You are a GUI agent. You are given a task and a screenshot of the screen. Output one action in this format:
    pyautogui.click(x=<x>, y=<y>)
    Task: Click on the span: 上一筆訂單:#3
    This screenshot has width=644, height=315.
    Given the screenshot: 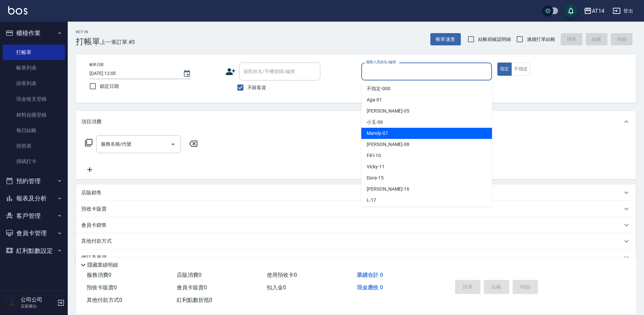 What is the action you would take?
    pyautogui.click(x=118, y=42)
    